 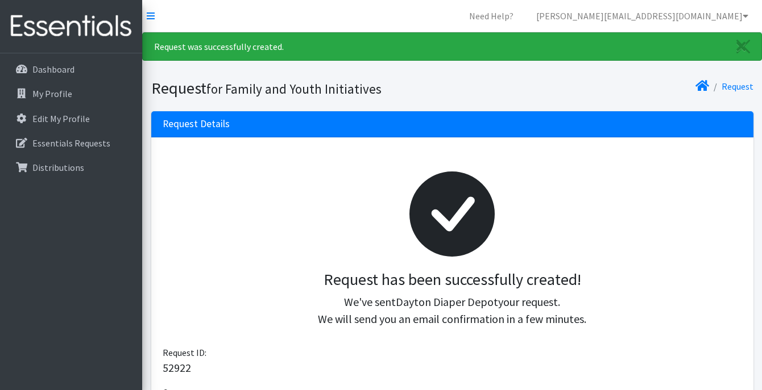 I want to click on a: Need Help?, so click(x=491, y=16).